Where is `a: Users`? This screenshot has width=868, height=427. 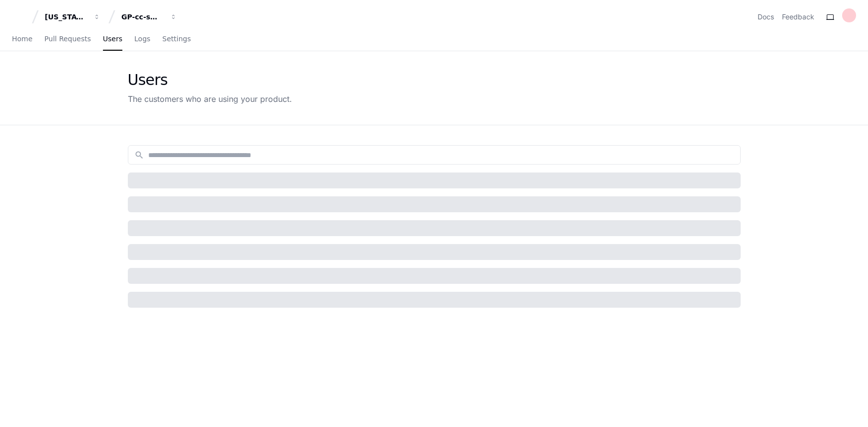
a: Users is located at coordinates (113, 40).